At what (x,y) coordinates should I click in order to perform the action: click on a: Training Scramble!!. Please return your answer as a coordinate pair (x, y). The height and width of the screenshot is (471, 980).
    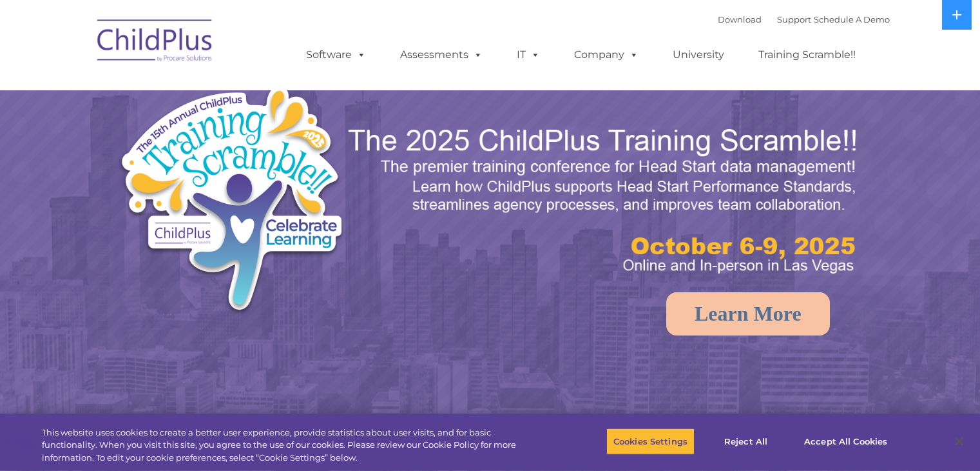
    Looking at the image, I should click on (807, 55).